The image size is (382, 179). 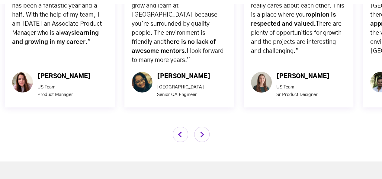 I want to click on p: US Team Sr Product Designer, so click(x=302, y=91).